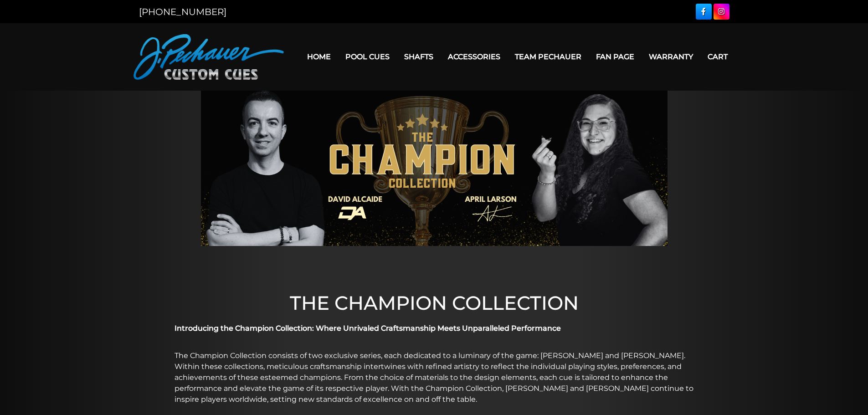 The height and width of the screenshot is (415, 868). I want to click on a: Team Pechauer, so click(548, 57).